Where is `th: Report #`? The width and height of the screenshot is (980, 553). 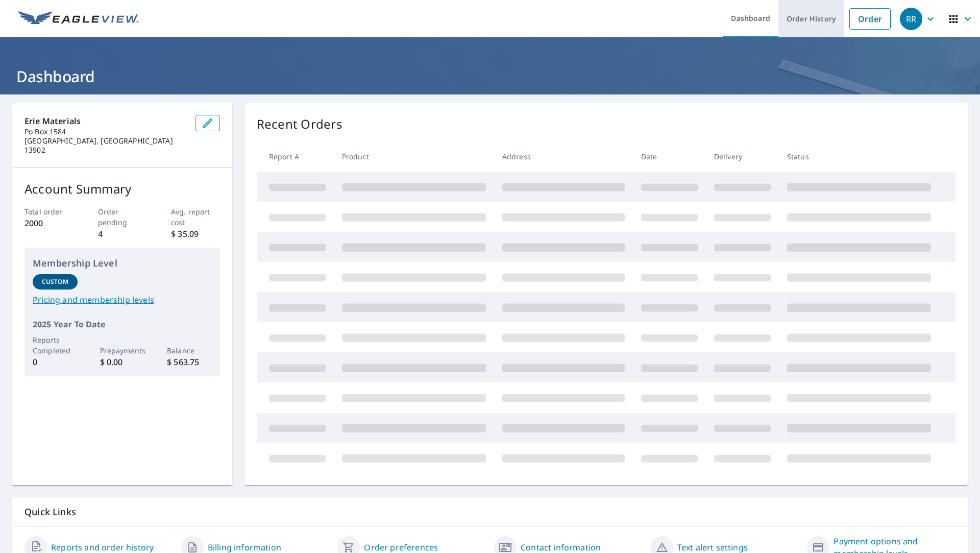 th: Report # is located at coordinates (295, 156).